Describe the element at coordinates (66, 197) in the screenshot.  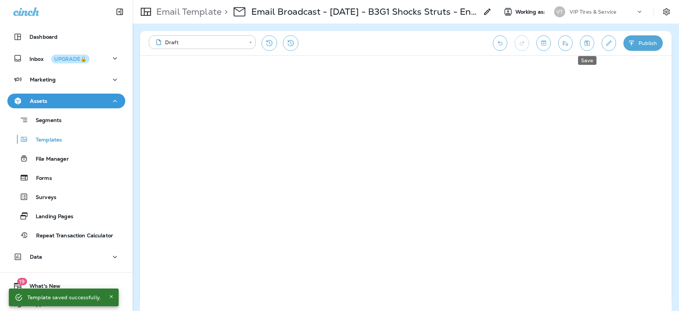
I see `button: Surveys` at that location.